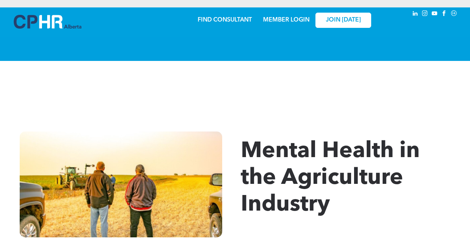 The width and height of the screenshot is (470, 247). Describe the element at coordinates (425, 14) in the screenshot. I see `a: instagram` at that location.